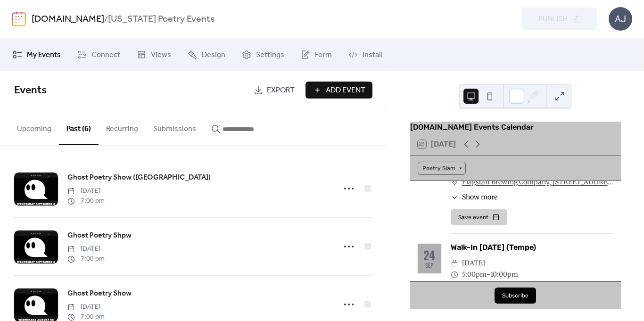  Describe the element at coordinates (175, 127) in the screenshot. I see `button: Submissions` at that location.